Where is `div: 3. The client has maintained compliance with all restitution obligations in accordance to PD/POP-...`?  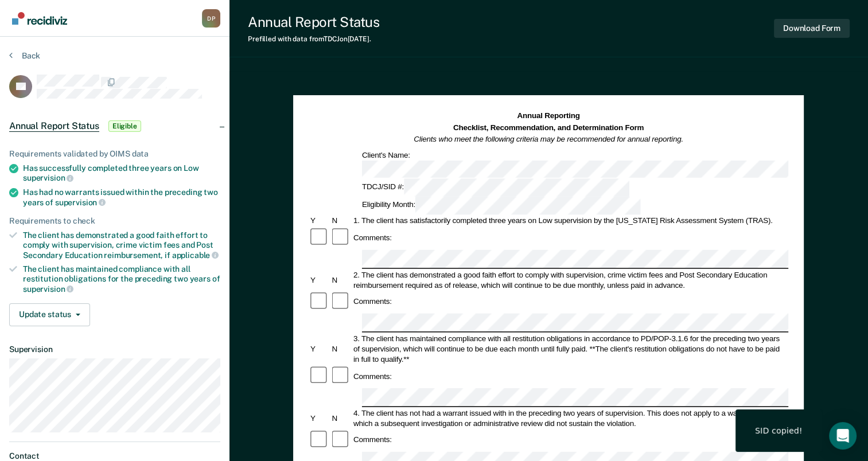 div: 3. The client has maintained compliance with all restitution obligations in accordance to PD/POP-... is located at coordinates (570, 349).